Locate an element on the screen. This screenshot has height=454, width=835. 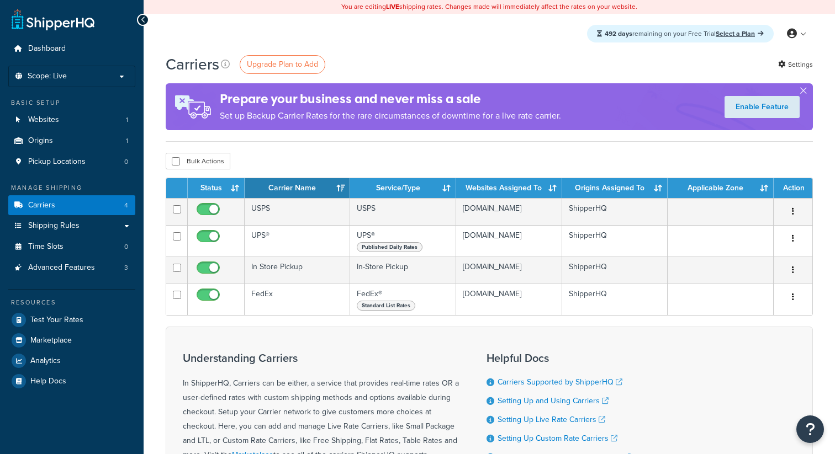
a: Select a Plan is located at coordinates (739, 34).